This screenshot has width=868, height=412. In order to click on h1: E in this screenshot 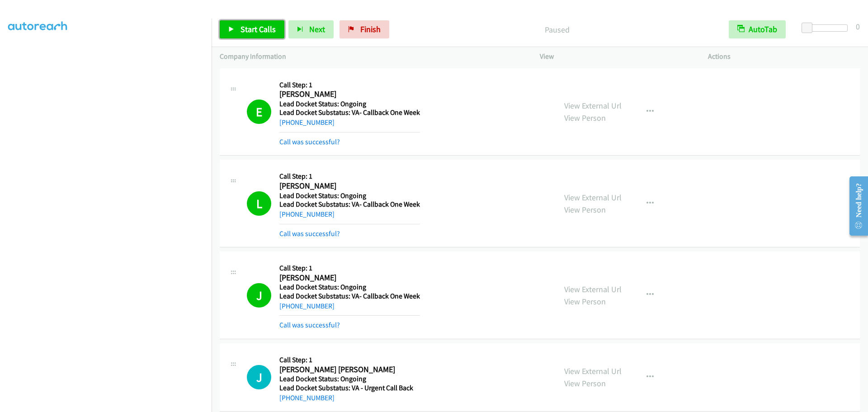, I will do `click(259, 112)`.